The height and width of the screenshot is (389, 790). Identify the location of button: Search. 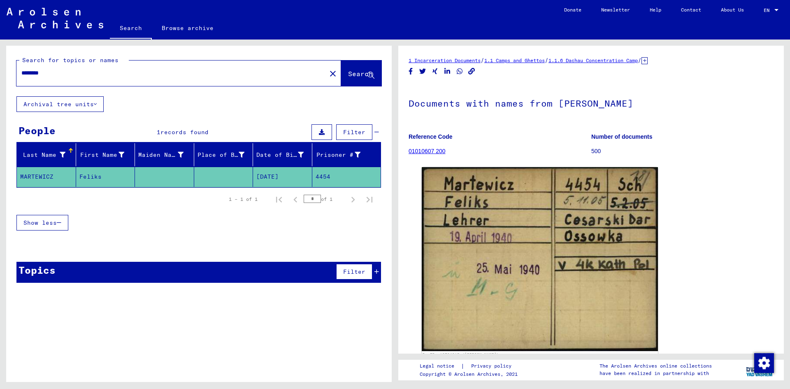
(361, 73).